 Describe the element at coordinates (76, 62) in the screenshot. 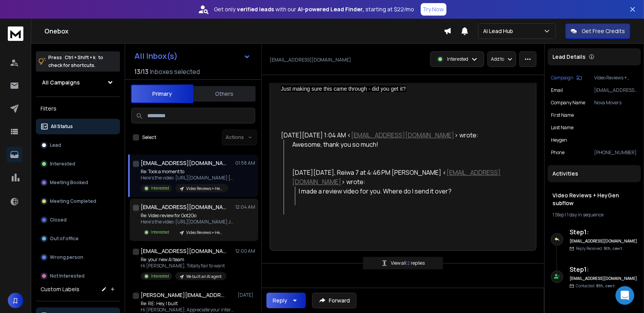

I see `p: Press to check for shortcuts.` at that location.